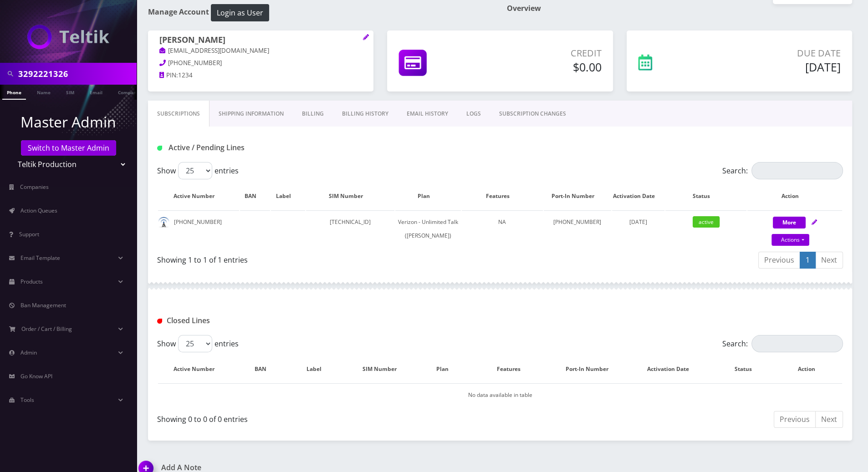  I want to click on span: Tools, so click(27, 399).